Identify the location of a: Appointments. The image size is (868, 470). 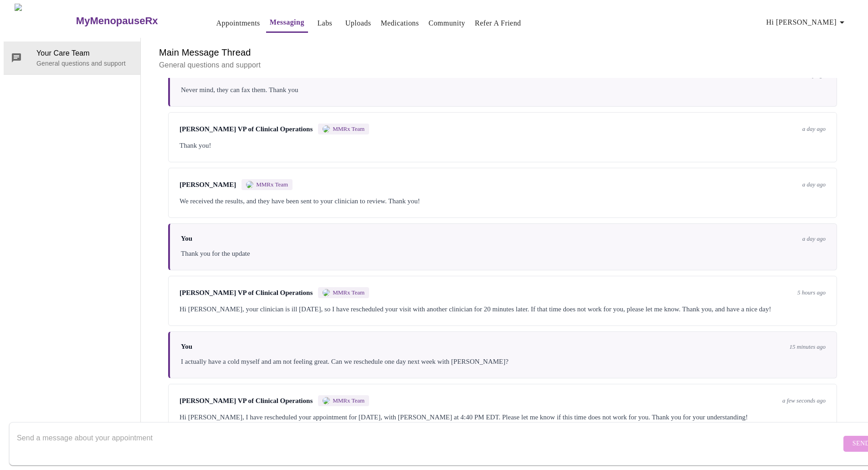
(238, 23).